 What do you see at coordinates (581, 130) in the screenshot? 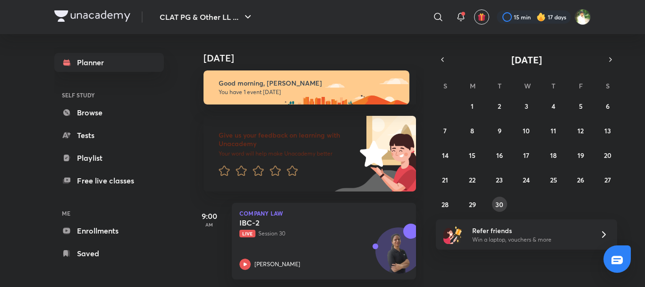
I see `button: September 12, 2025` at bounding box center [581, 130].